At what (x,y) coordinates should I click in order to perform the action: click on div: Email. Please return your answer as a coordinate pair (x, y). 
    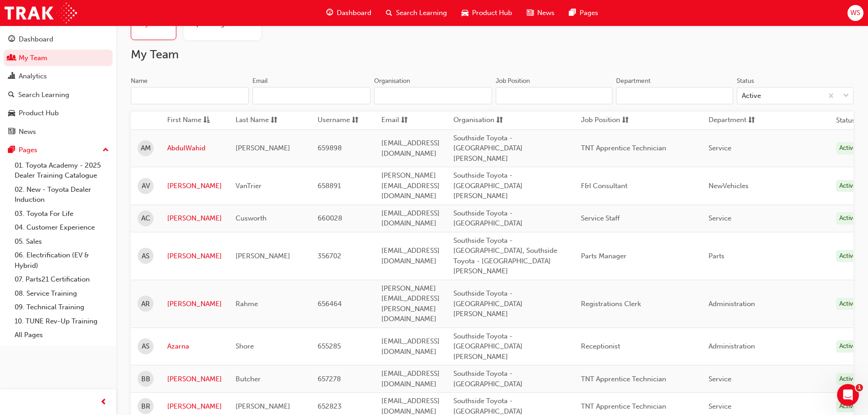
    Looking at the image, I should click on (260, 81).